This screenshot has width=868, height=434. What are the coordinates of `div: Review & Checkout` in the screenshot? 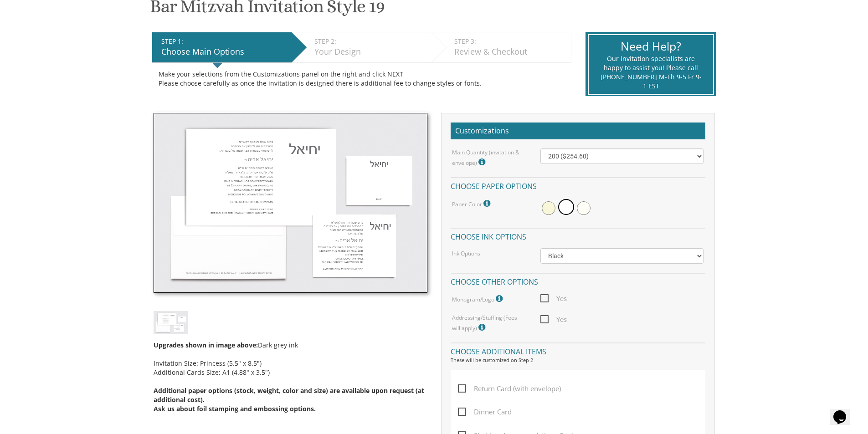 It's located at (510, 52).